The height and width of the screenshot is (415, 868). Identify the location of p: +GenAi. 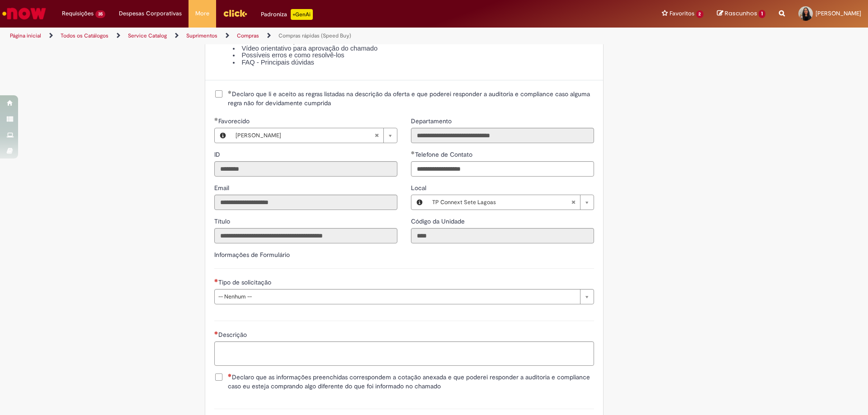
(302, 14).